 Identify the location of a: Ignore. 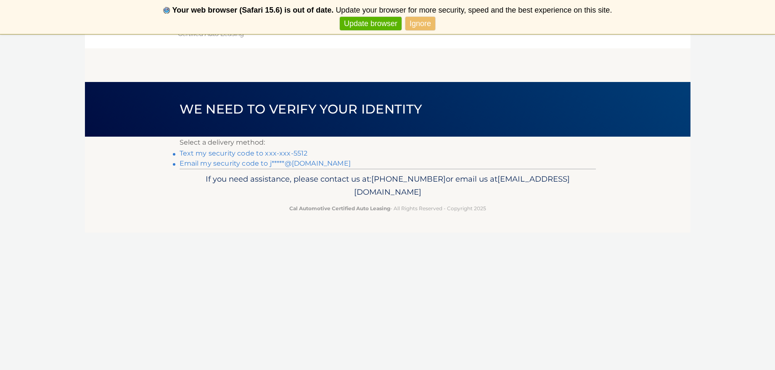
(420, 24).